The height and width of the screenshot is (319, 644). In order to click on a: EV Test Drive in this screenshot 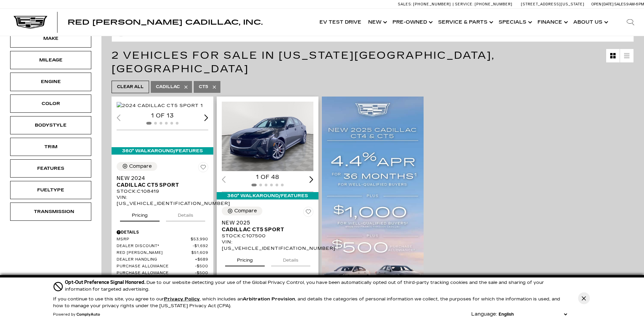, I will do `click(340, 22)`.